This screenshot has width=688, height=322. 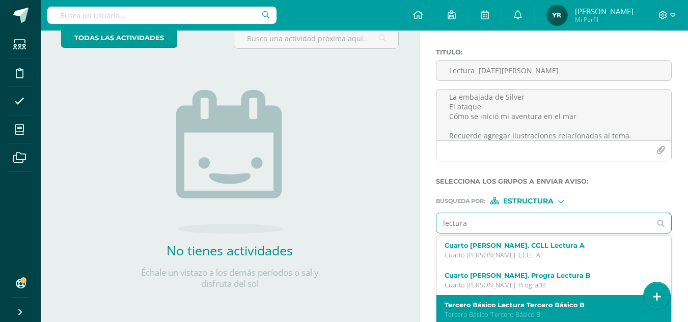 I want to click on img: 98a14b8a2142242c13a8985c4bbf6eb0.png, so click(x=557, y=15).